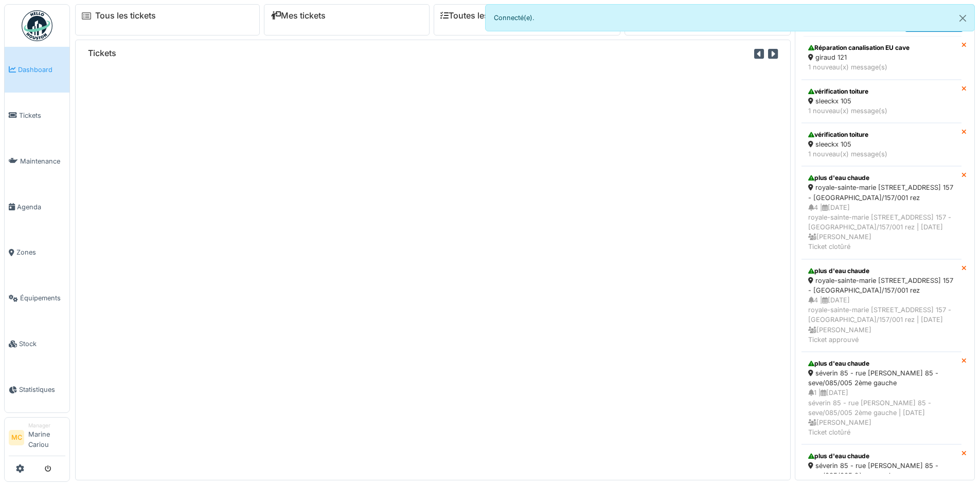  What do you see at coordinates (42, 115) in the screenshot?
I see `span: Tickets` at bounding box center [42, 115].